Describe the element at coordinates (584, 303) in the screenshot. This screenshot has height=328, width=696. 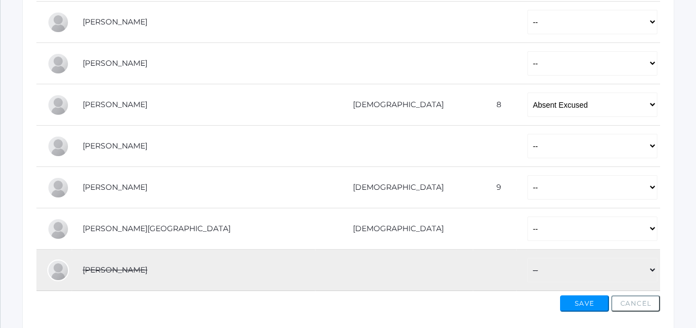
I see `button: Save` at that location.